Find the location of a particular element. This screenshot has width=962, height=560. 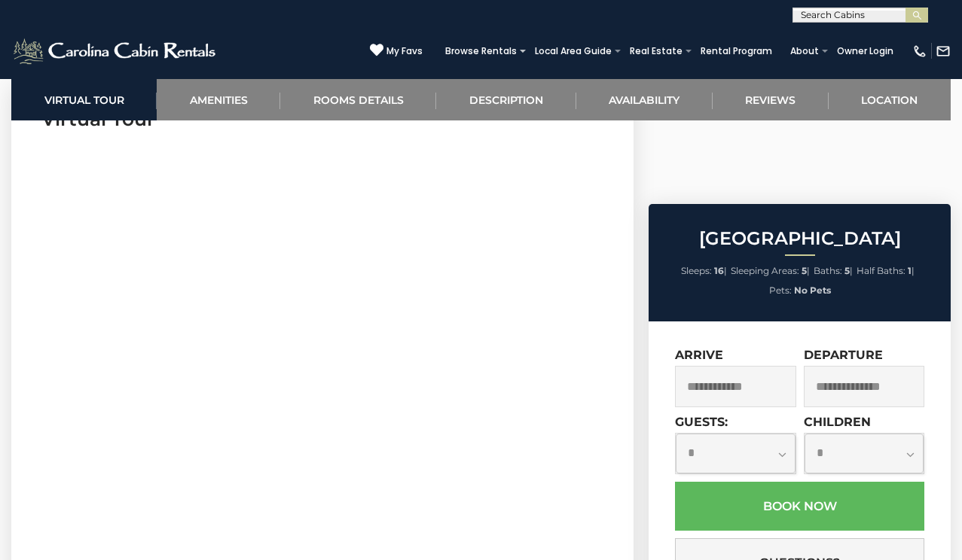

a: Amenities is located at coordinates (218, 99).